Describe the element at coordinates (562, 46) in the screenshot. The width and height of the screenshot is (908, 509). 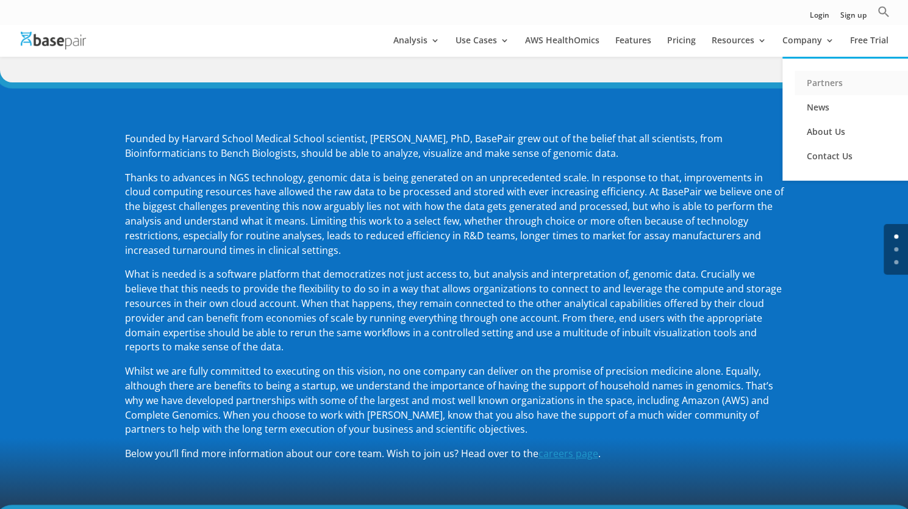
I see `a: AWS HealthOmics` at that location.